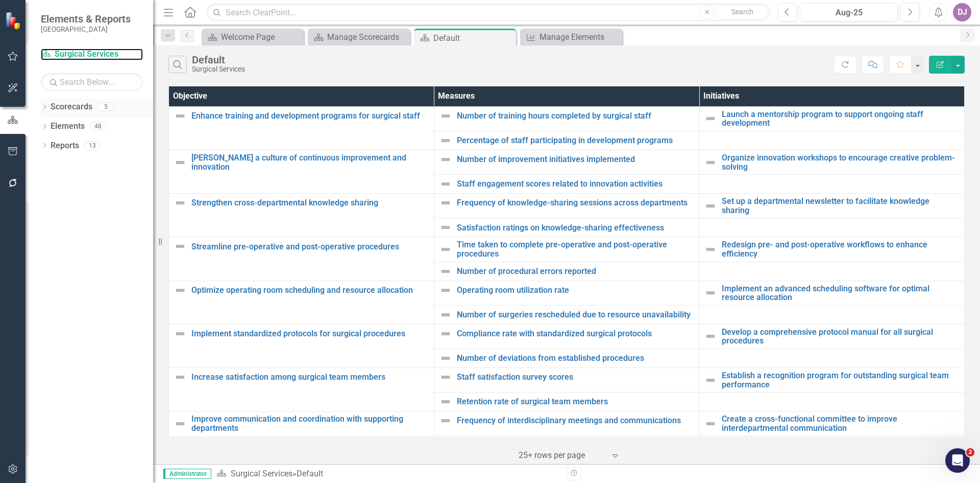 Image resolution: width=980 pixels, height=483 pixels. I want to click on a: Streamline pre-operative and post-operative procedures, so click(310, 247).